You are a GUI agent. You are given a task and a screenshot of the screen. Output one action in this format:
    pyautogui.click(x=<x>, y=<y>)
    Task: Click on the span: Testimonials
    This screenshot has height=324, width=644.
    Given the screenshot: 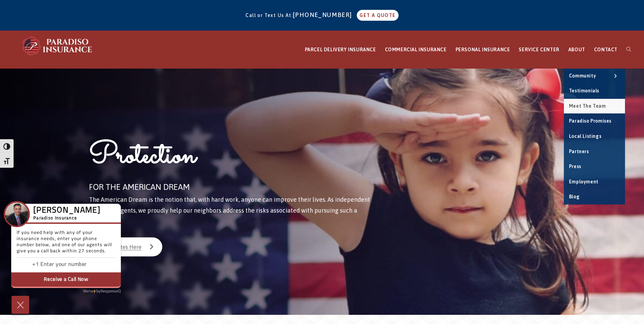 What is the action you would take?
    pyautogui.click(x=584, y=91)
    